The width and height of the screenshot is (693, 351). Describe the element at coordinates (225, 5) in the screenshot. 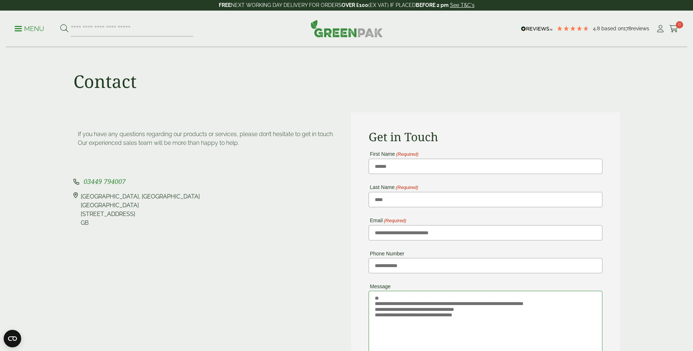

I see `strong: FREE` at that location.